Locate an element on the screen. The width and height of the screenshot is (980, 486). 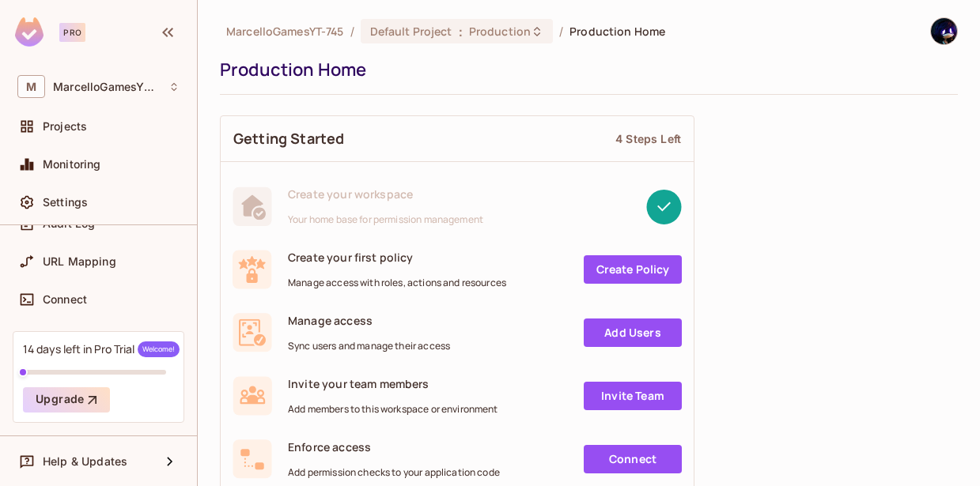
span: Getting Started is located at coordinates (289, 138).